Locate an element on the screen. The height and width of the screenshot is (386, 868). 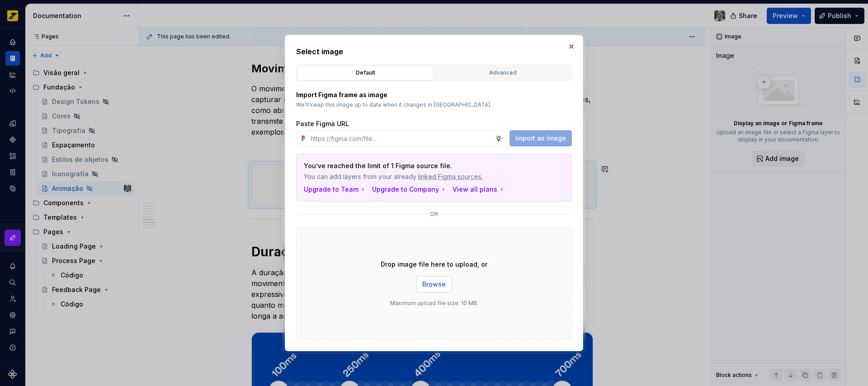
p: or is located at coordinates (434, 215).